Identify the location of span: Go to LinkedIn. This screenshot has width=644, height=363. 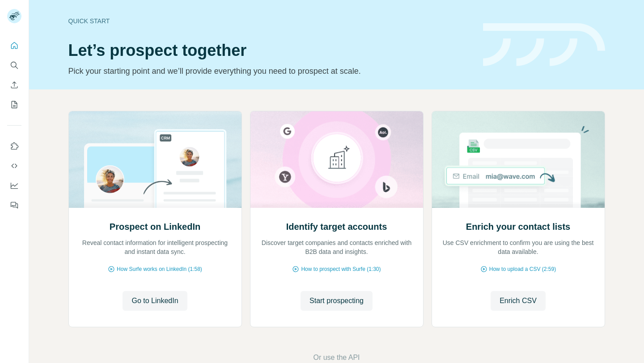
(155, 301).